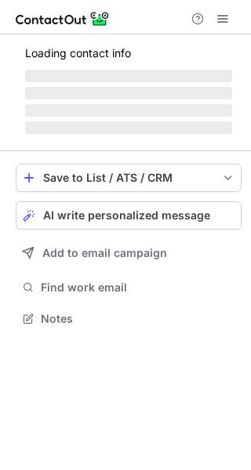  What do you see at coordinates (128, 319) in the screenshot?
I see `button: Notes` at bounding box center [128, 319].